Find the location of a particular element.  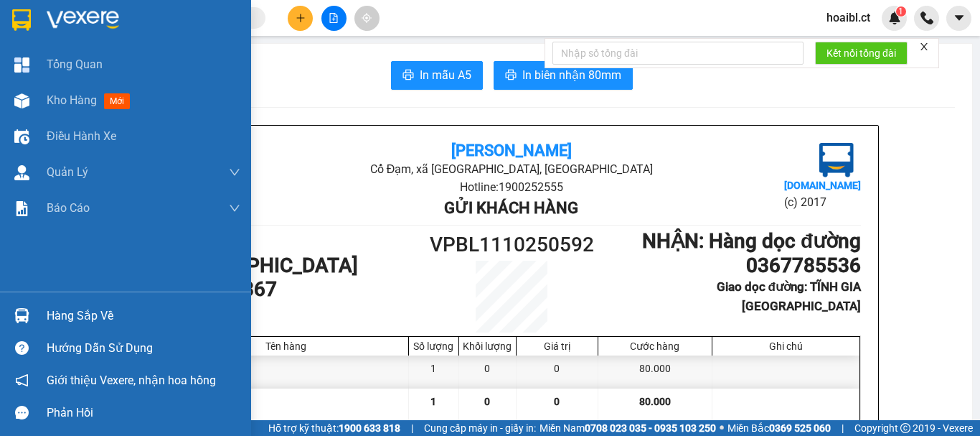

h1: 0911336367 is located at coordinates (292, 290).